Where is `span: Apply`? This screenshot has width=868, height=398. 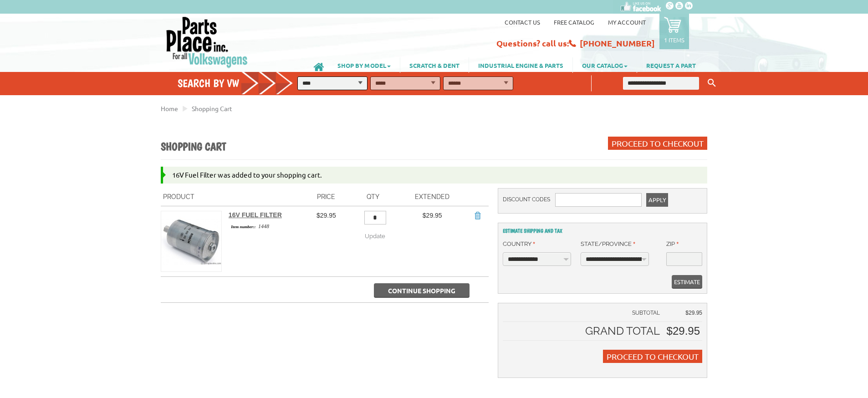 span: Apply is located at coordinates (657, 200).